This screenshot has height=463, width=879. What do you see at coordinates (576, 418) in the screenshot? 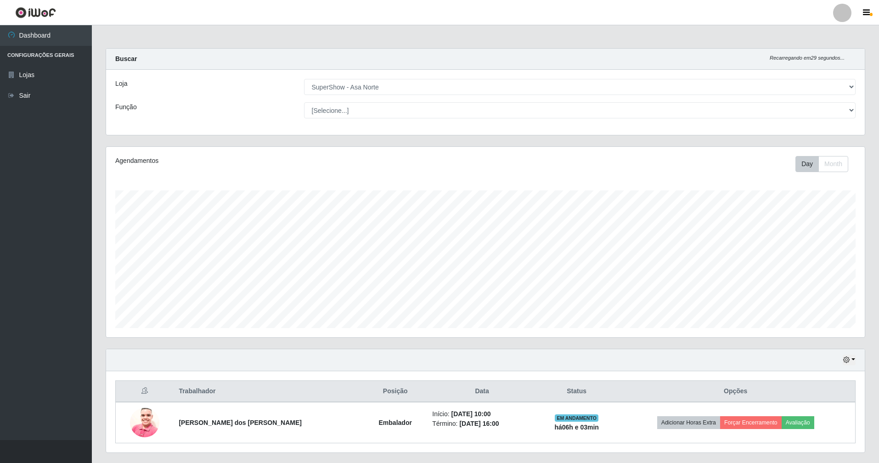
I see `span: EM ANDAMENTO` at bounding box center [576, 418].